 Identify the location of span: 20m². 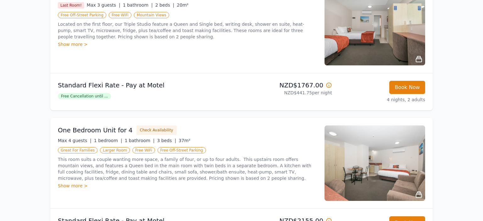
(183, 5).